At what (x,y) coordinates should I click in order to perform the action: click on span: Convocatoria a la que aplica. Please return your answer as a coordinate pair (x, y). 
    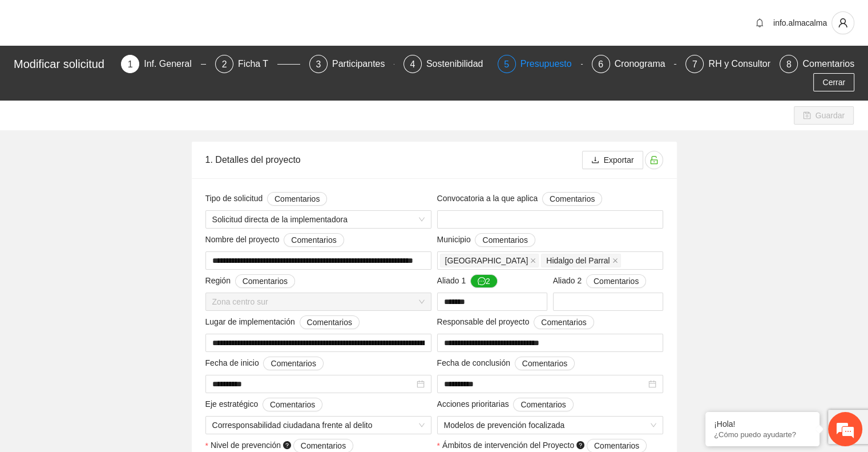
    Looking at the image, I should click on (520, 198).